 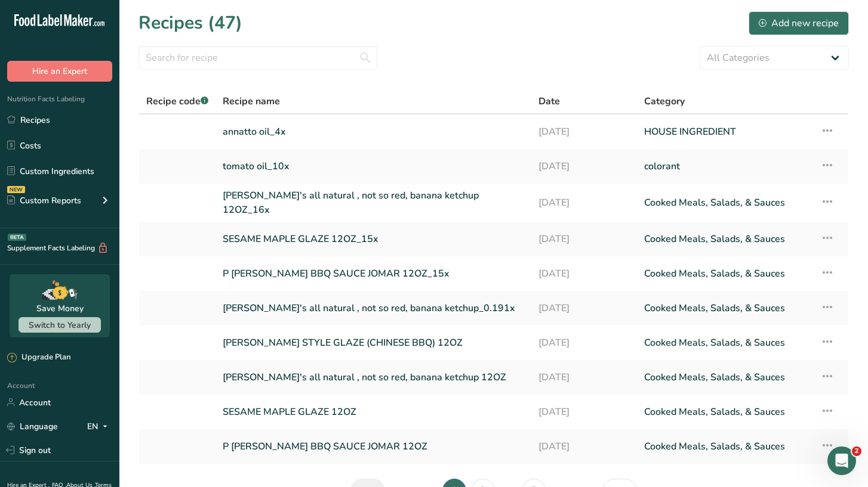 I want to click on input: Search for recipe, so click(x=258, y=58).